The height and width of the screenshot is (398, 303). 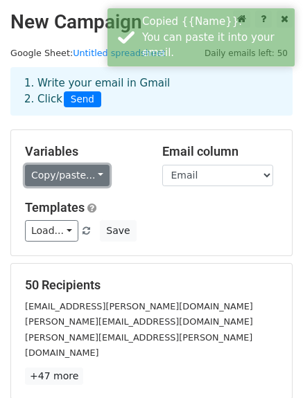 What do you see at coordinates (82, 100) in the screenshot?
I see `span: Send` at bounding box center [82, 100].